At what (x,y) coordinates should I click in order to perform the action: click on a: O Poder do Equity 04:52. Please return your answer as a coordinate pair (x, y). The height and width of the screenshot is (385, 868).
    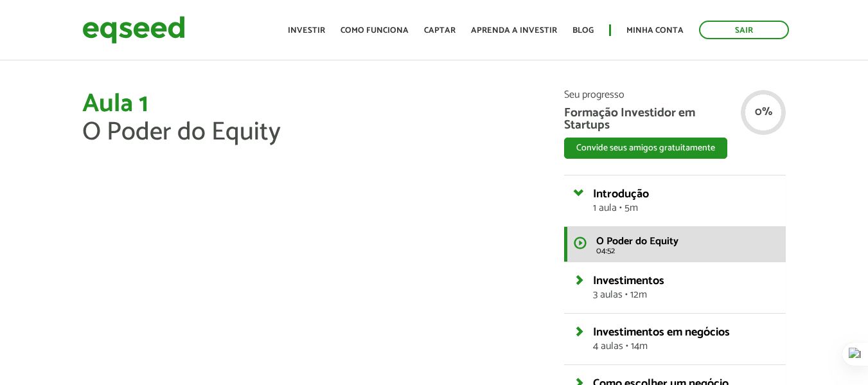
    Looking at the image, I should click on (675, 245).